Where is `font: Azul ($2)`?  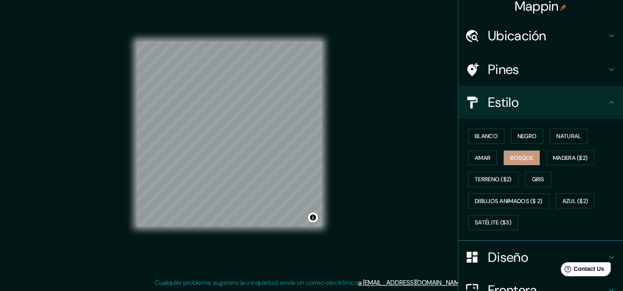 font: Azul ($2) is located at coordinates (575, 201).